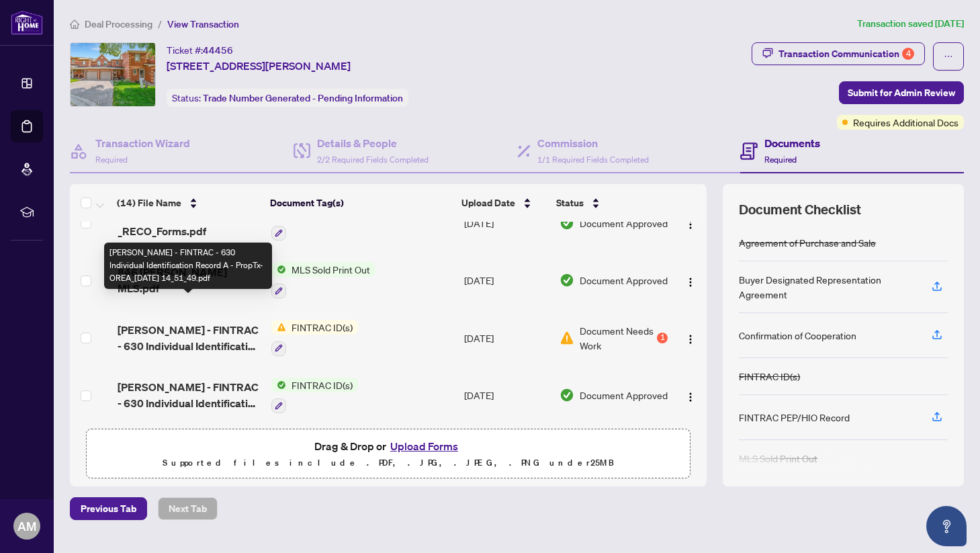  I want to click on span: 1/1 Required Fields Completed, so click(594, 159).